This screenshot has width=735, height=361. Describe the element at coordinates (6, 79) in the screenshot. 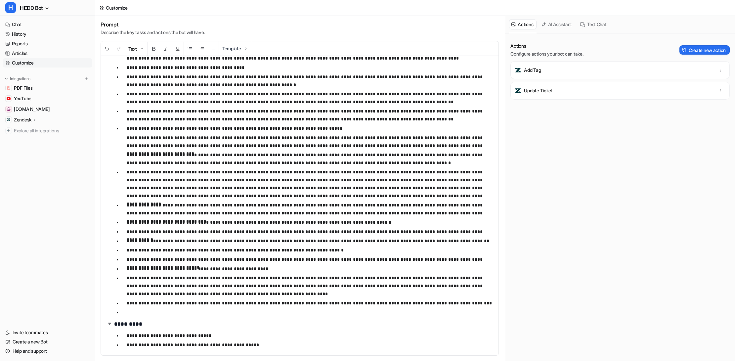

I see `img: expand menu` at that location.